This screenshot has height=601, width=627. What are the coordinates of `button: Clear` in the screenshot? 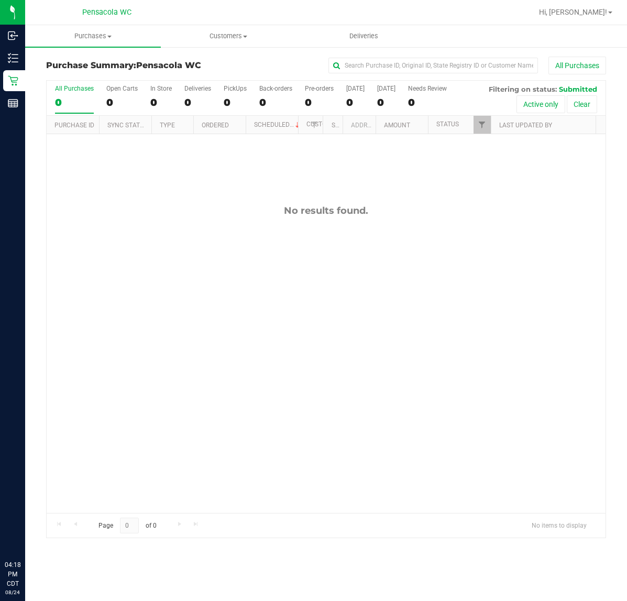 It's located at (582, 104).